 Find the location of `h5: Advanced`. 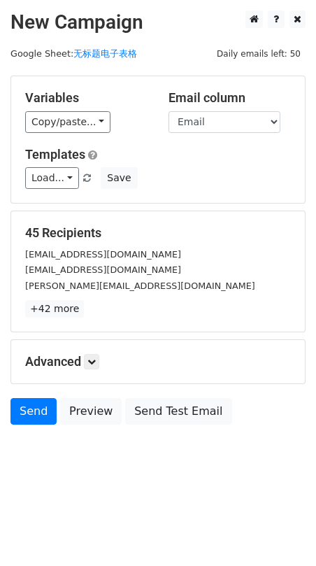

h5: Advanced is located at coordinates (158, 362).